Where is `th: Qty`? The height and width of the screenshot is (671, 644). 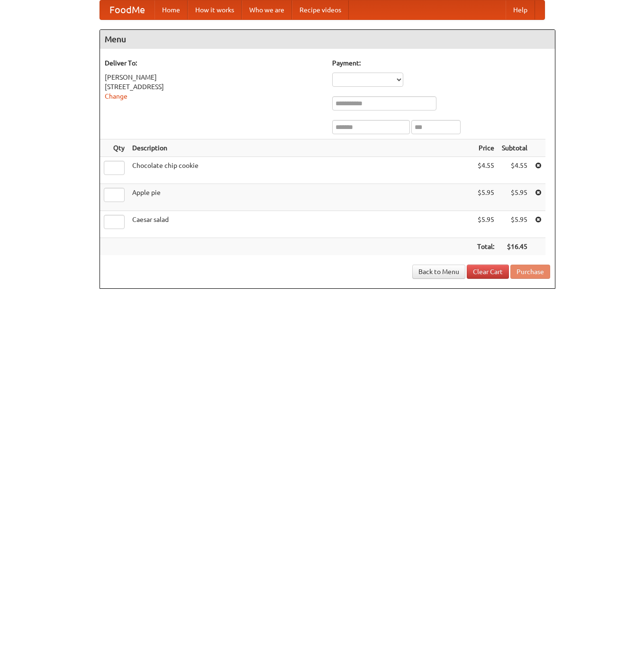
th: Qty is located at coordinates (114, 148).